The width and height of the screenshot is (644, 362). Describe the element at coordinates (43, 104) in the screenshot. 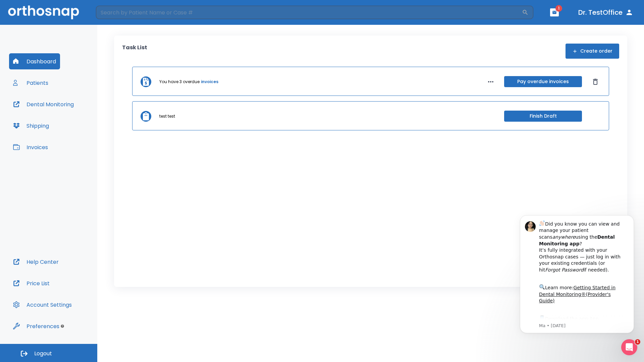

I see `button: Dental Monitoring` at that location.